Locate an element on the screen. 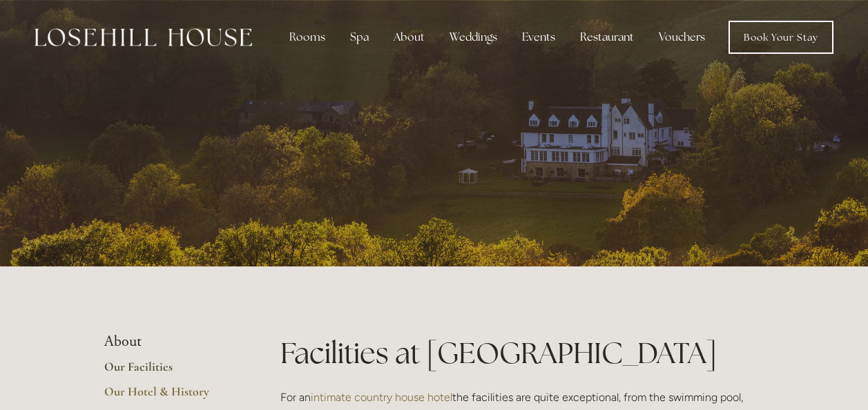 This screenshot has height=410, width=868. div: Spa is located at coordinates (359, 38).